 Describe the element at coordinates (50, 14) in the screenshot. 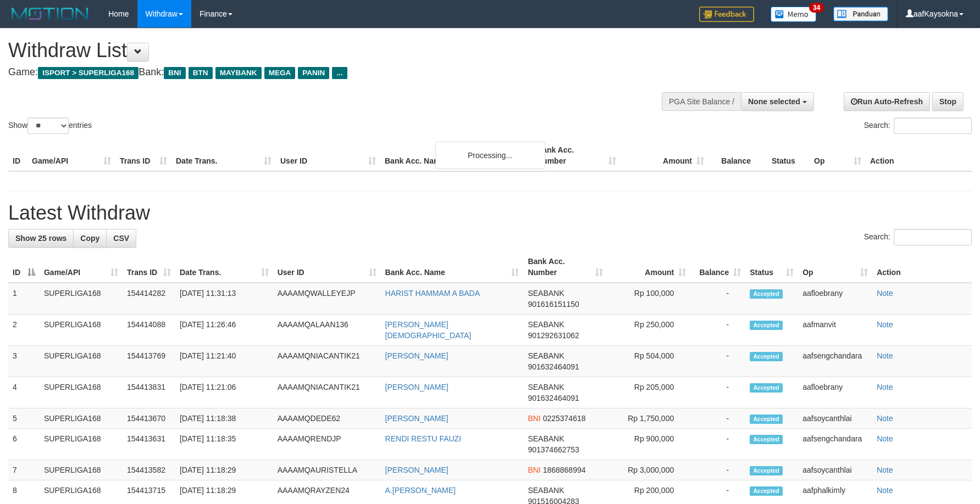

I see `img: MOTION_logo.png` at that location.